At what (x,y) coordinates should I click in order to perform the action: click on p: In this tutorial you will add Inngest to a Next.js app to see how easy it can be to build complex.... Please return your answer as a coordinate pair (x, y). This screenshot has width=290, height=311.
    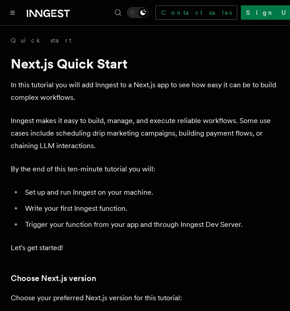
    Looking at the image, I should click on (145, 91).